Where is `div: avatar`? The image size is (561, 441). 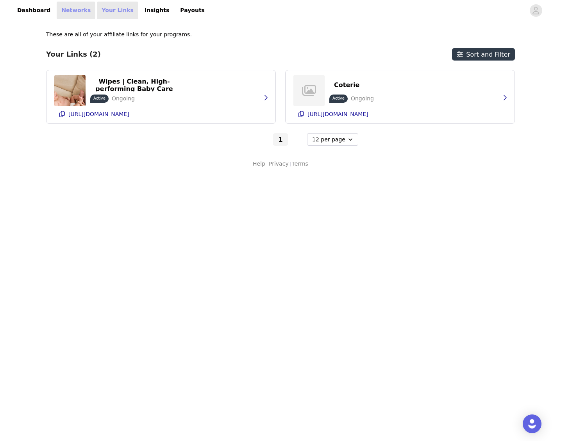
div: avatar is located at coordinates (535, 11).